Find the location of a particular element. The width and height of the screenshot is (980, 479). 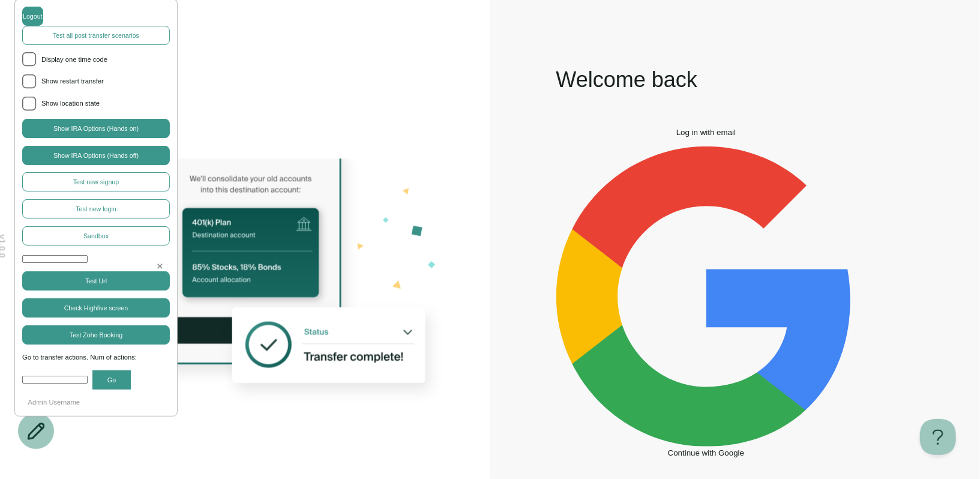

button: Show IRA Options (Hands on) is located at coordinates (96, 129).